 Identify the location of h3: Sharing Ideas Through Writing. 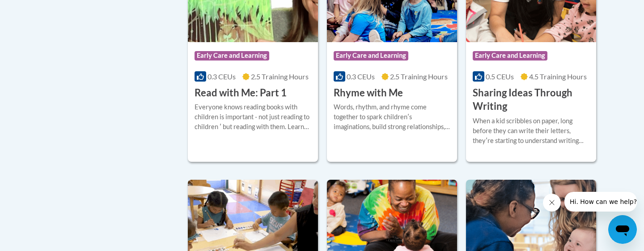
(531, 100).